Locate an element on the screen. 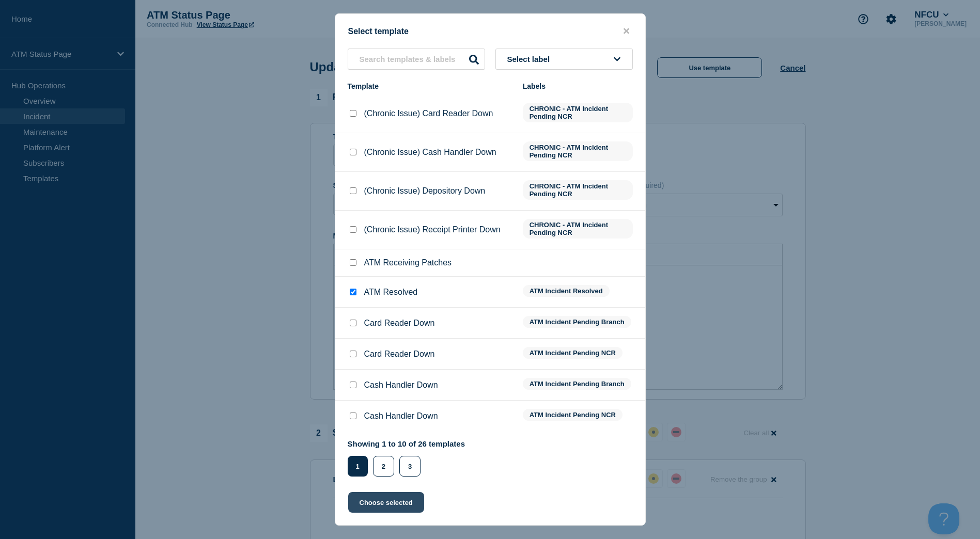 This screenshot has height=539, width=980. input: Search templates & labels is located at coordinates (416, 59).